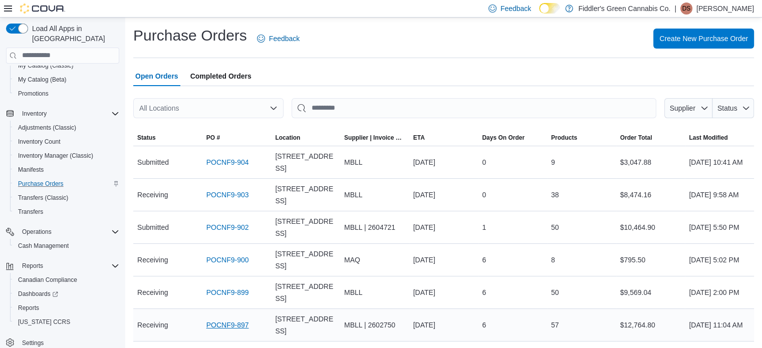 Image resolution: width=762 pixels, height=348 pixels. I want to click on div: $8,474.16, so click(651, 195).